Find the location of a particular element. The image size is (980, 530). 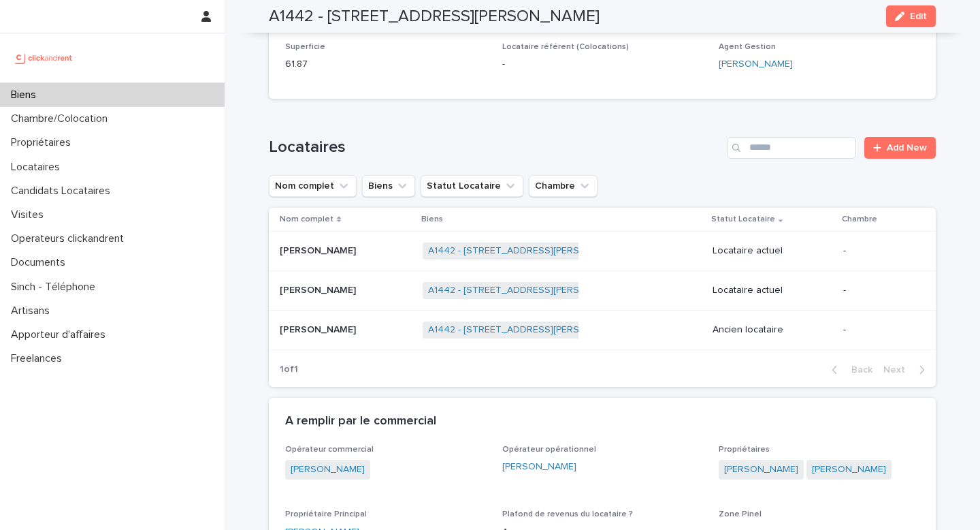

p: Operateurs clickandrent is located at coordinates (70, 238).